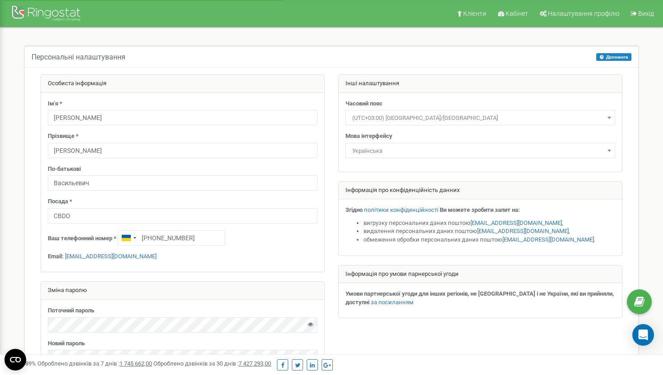 The height and width of the screenshot is (375, 663). I want to click on label: Прізвище *, so click(63, 136).